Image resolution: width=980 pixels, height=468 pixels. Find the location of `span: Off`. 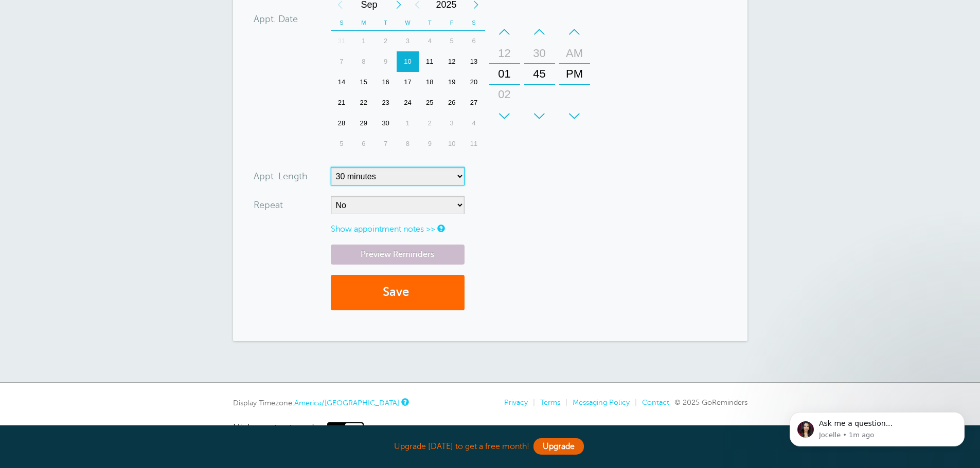

span: Off is located at coordinates (354, 429).